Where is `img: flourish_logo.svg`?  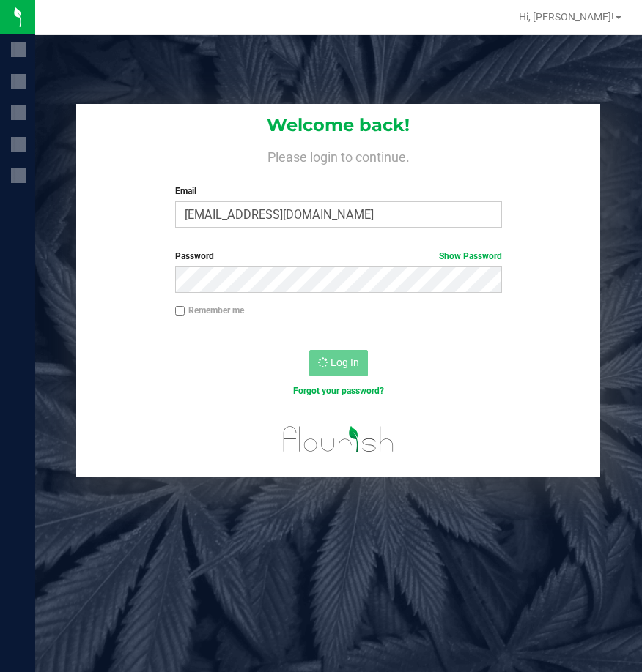 img: flourish_logo.svg is located at coordinates (338, 439).